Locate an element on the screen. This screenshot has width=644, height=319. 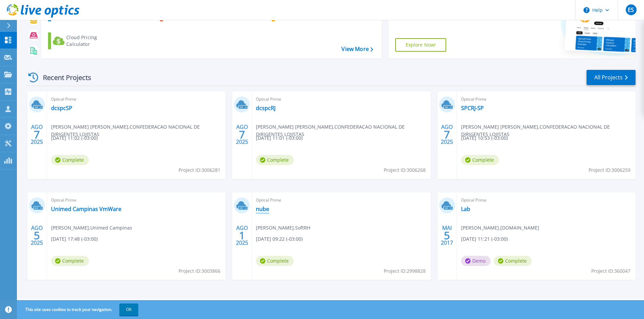
span: Project ID: 3006268 is located at coordinates (405, 170).